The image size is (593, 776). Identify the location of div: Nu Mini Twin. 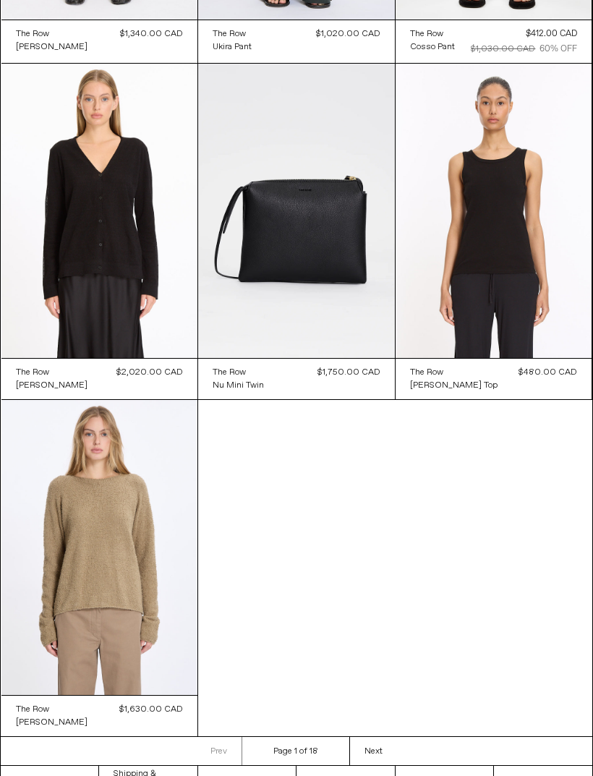
(238, 385).